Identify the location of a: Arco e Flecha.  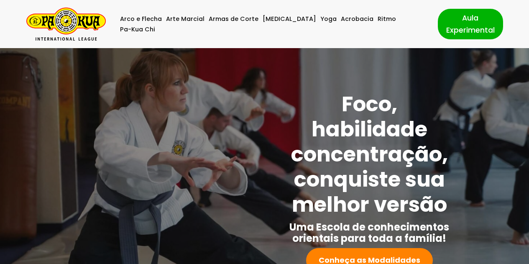
(141, 19).